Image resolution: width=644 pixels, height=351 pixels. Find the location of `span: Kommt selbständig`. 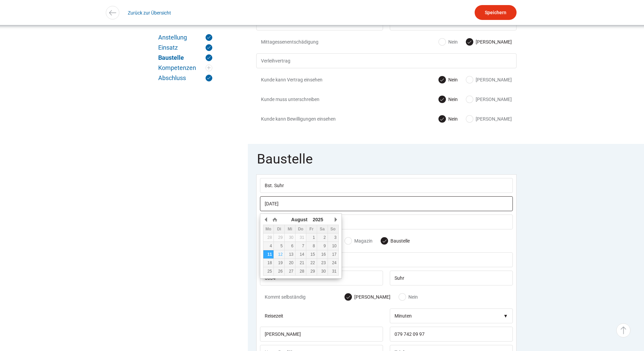

span: Kommt selbständig is located at coordinates (305, 297).